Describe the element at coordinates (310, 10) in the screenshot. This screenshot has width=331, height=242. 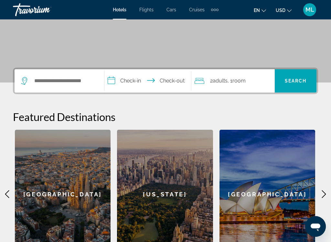
I see `span: ML` at that location.